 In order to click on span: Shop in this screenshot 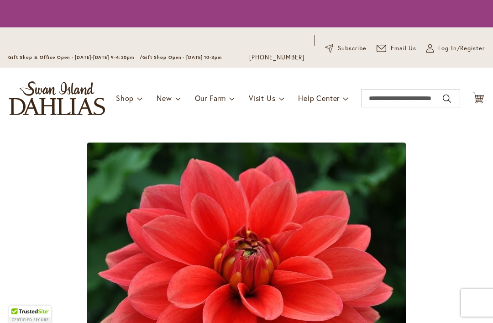, I will do `click(125, 98)`.